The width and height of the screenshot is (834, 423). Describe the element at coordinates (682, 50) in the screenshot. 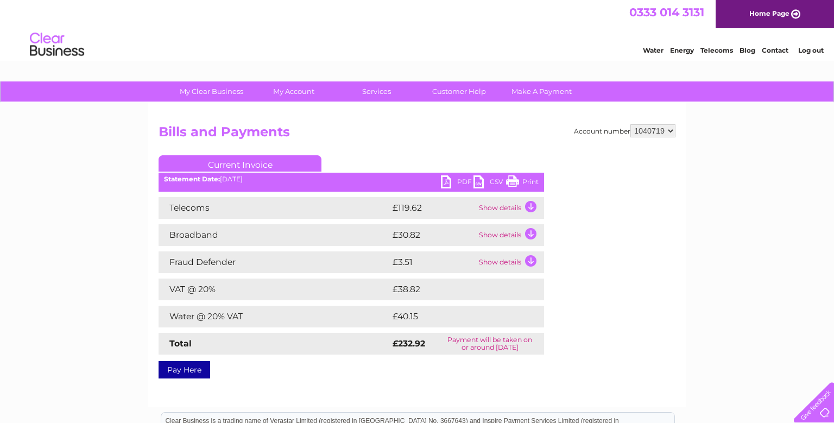

I see `a: Energy` at that location.